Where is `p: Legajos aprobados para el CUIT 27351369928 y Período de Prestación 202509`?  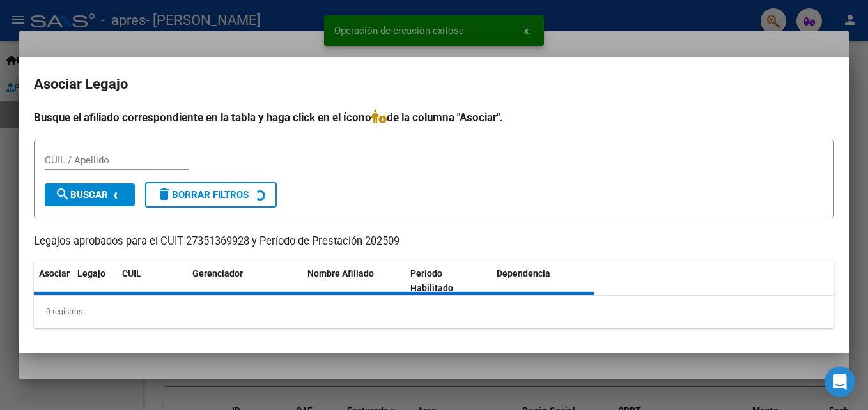
p: Legajos aprobados para el CUIT 27351369928 y Período de Prestación 202509 is located at coordinates (434, 241).